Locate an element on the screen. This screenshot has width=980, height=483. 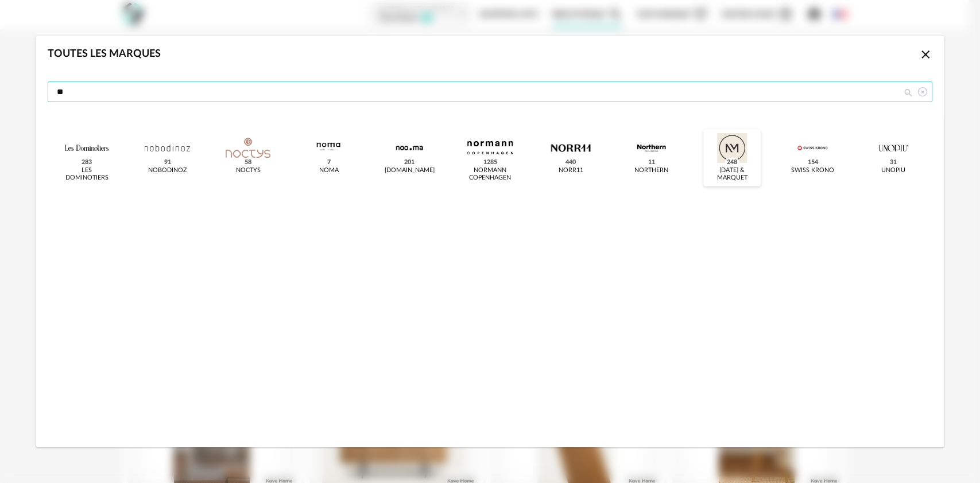
span: 91 is located at coordinates (167, 162).